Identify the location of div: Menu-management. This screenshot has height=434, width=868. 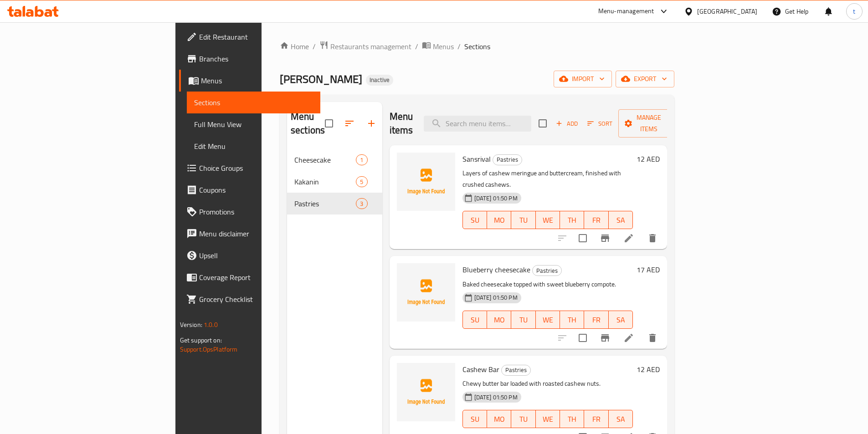
(626, 11).